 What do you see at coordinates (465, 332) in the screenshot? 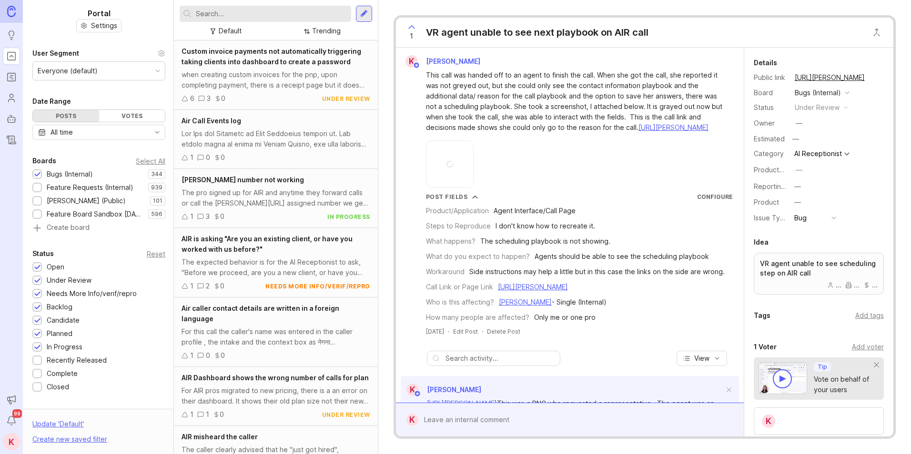
I see `div: Edit Post` at bounding box center [465, 332].